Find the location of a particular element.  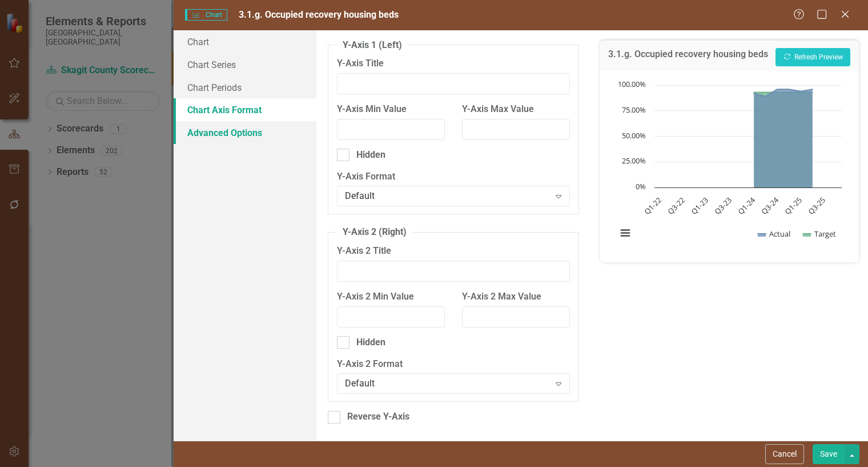

text: Q3-25 is located at coordinates (816, 205).